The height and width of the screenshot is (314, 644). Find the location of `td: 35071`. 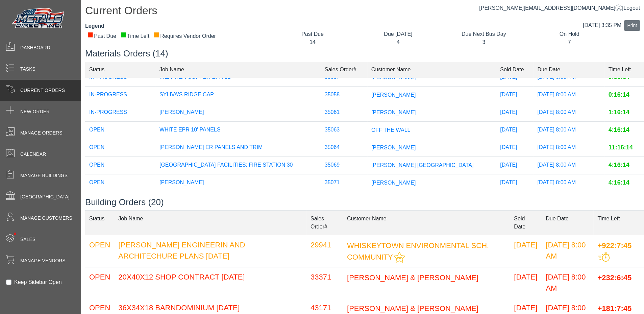

td: 35071 is located at coordinates (344, 183).